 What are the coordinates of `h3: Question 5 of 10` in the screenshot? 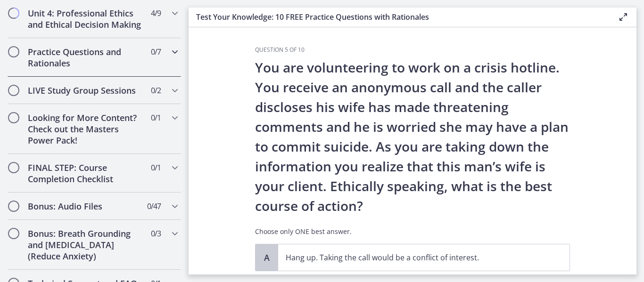 It's located at (412, 50).